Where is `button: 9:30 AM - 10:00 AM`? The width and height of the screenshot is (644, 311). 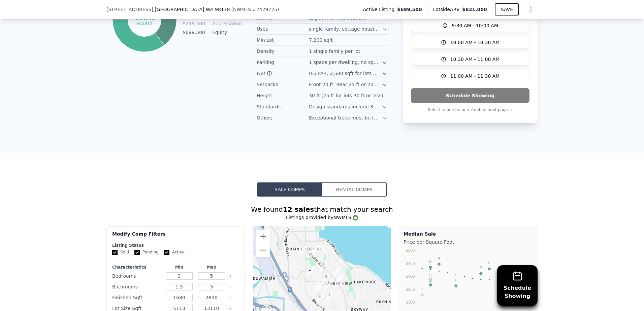
button: 9:30 AM - 10:00 AM is located at coordinates (470, 25).